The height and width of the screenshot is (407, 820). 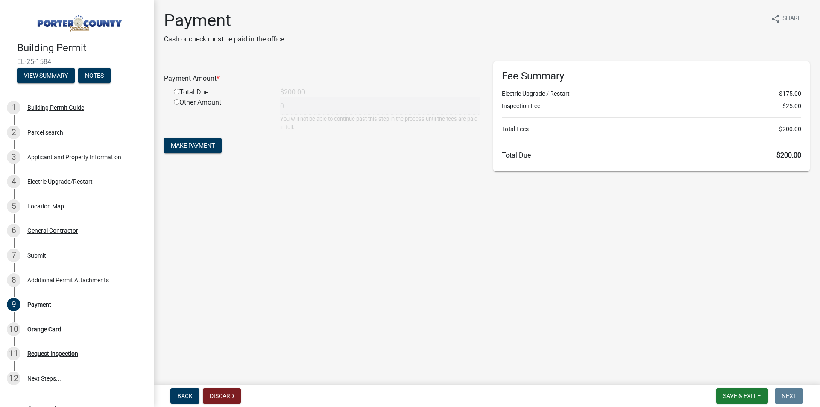 I want to click on img: Porter County, Indiana, so click(x=79, y=21).